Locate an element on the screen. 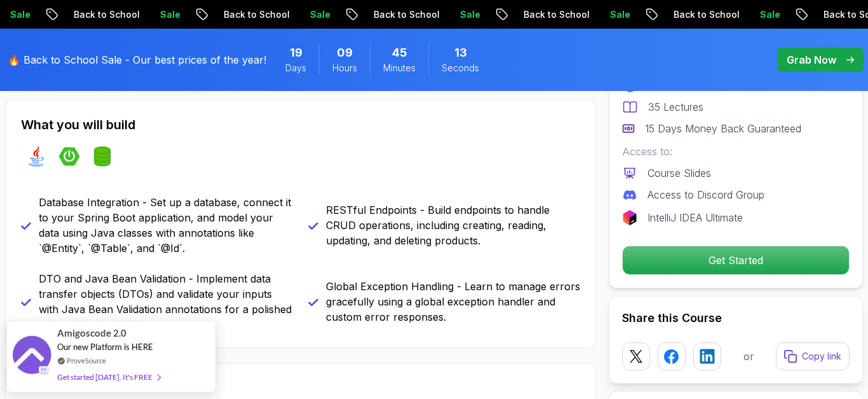 This screenshot has height=399, width=868. a: ProveSource is located at coordinates (87, 360).